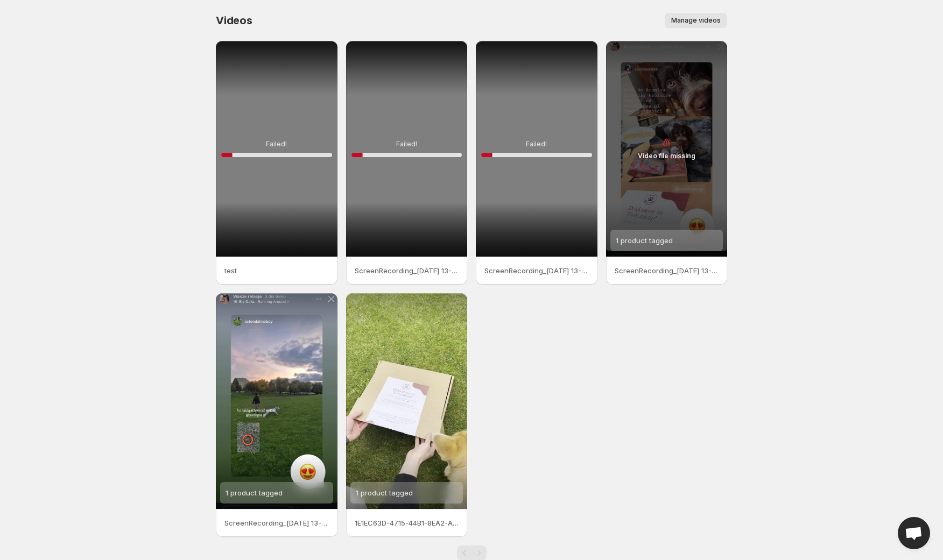 The image size is (943, 560). What do you see at coordinates (276, 271) in the screenshot?
I see `p: test` at bounding box center [276, 271].